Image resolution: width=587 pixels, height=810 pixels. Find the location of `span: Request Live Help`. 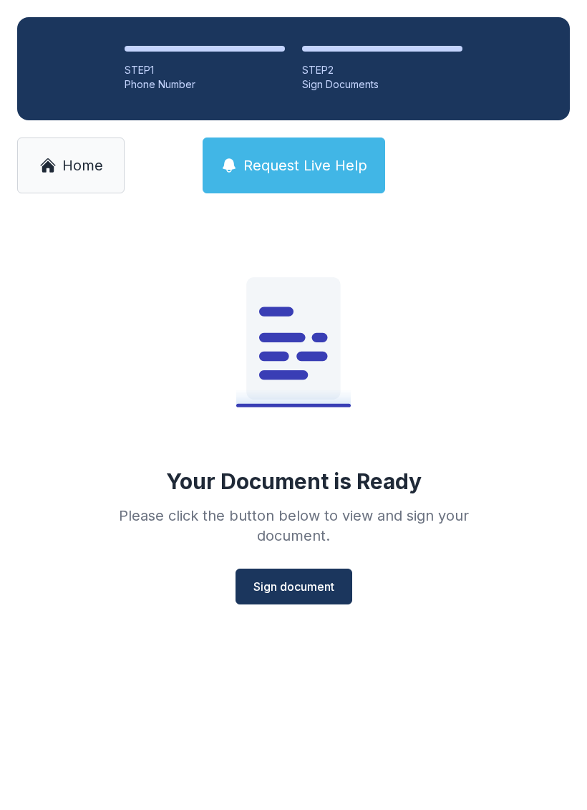

span: Request Live Help is located at coordinates (305, 165).